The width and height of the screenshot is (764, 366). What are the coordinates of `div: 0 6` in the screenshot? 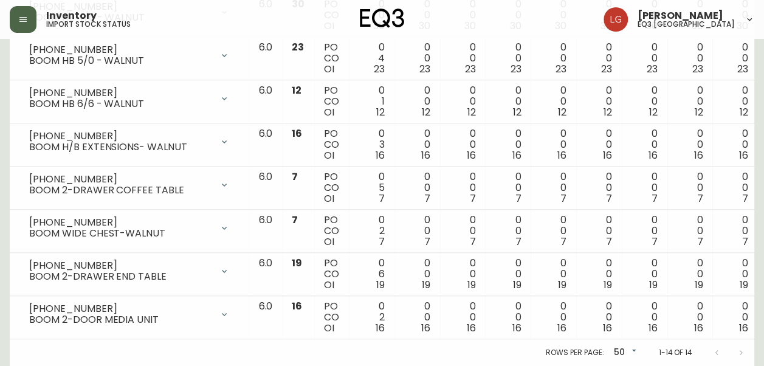 It's located at (371, 274).